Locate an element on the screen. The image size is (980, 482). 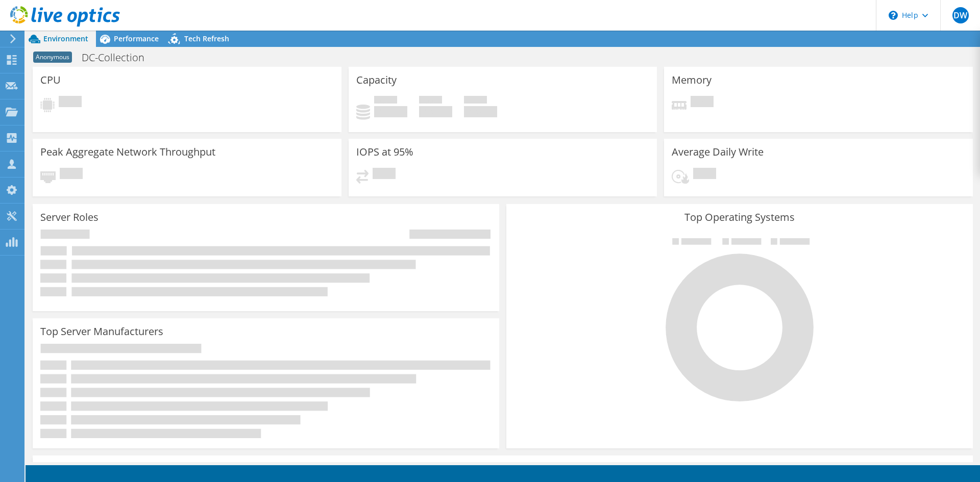
h3: CPU is located at coordinates (51, 80).